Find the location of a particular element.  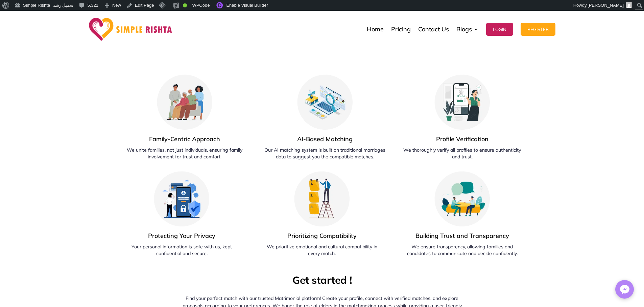

span: AI-Based Matching is located at coordinates (325, 139).